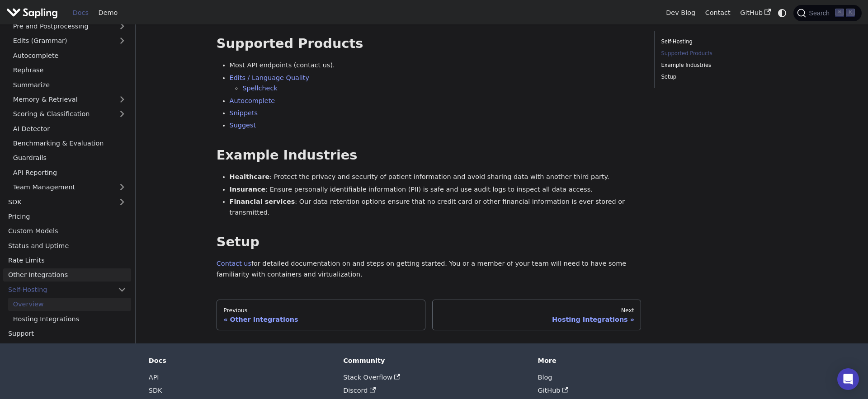 This screenshot has width=868, height=399. What do you see at coordinates (70, 114) in the screenshot?
I see `a: Scoring & Classification` at bounding box center [70, 114].